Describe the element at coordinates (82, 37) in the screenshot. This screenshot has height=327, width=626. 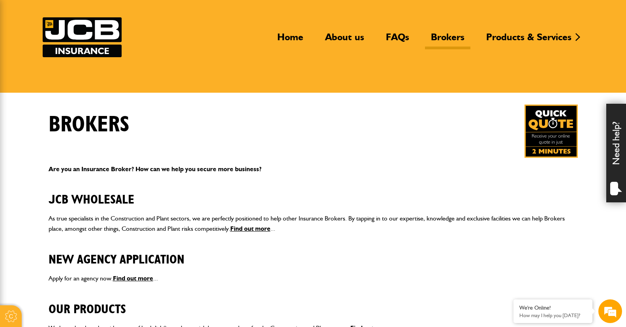
I see `img: JCB Insurance Services logo` at that location.